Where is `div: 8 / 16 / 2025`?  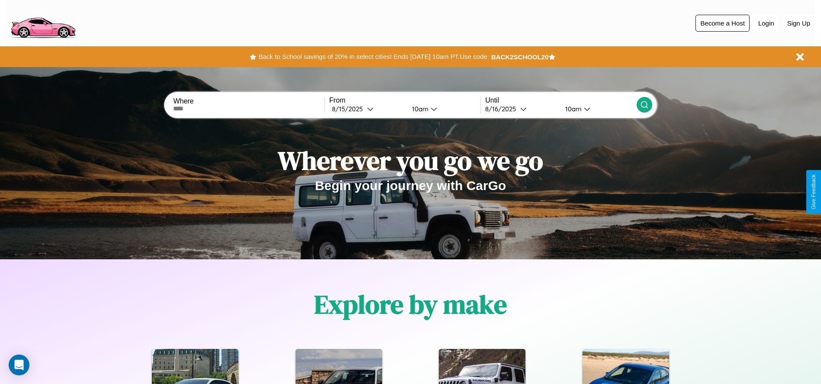
div: 8 / 16 / 2025 is located at coordinates (503, 109).